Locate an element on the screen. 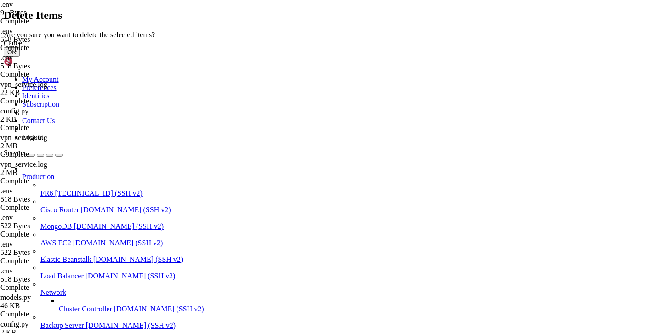 This screenshot has width=662, height=333. x-row: batyavpn_logger_postgres_5433 is located at coordinates (273, 53).